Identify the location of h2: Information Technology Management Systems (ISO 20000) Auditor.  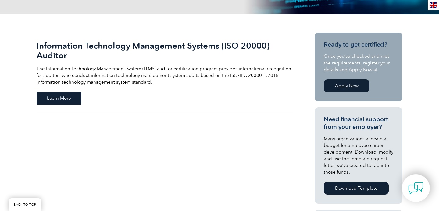
(165, 51).